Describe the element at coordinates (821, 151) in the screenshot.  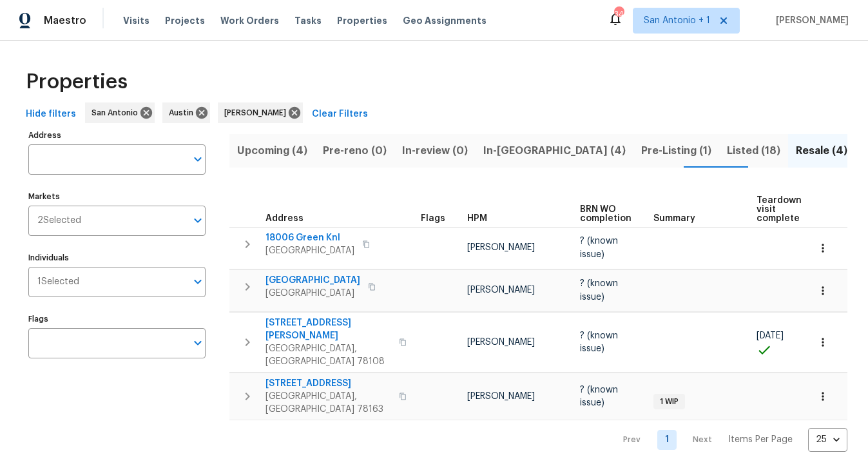
I see `span: Resale (4)` at that location.